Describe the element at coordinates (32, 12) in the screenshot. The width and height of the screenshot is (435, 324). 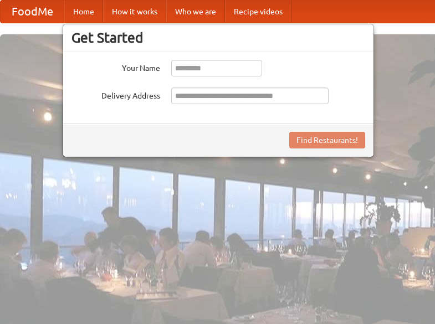
I see `a: FoodMe` at that location.